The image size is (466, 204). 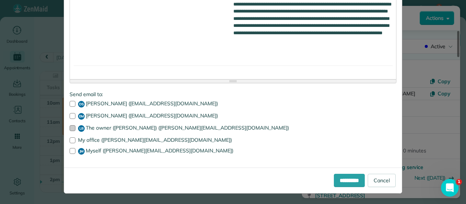 What do you see at coordinates (233, 81) in the screenshot?
I see `div: Resize` at bounding box center [233, 81].